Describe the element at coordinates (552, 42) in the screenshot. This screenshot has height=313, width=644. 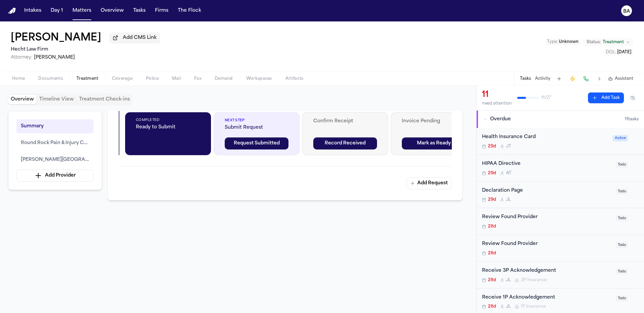
I see `span: Type :` at that location.